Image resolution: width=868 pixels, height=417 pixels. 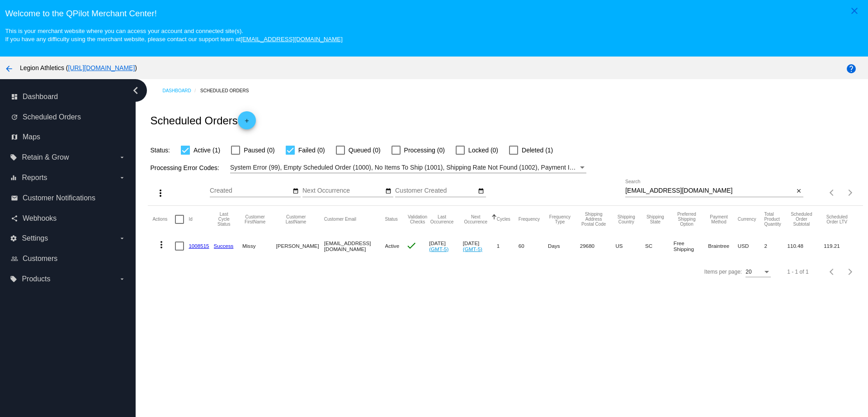 I want to click on input: Next Occurrence, so click(x=343, y=190).